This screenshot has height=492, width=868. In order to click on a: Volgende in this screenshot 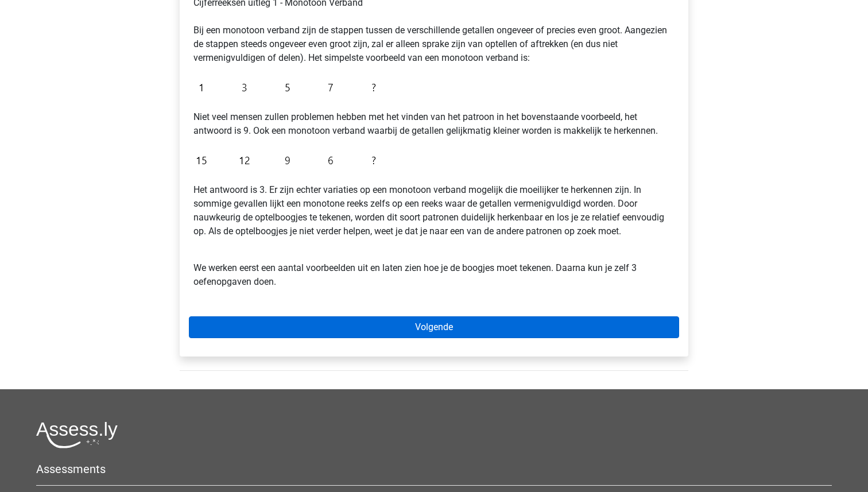, I will do `click(434, 327)`.